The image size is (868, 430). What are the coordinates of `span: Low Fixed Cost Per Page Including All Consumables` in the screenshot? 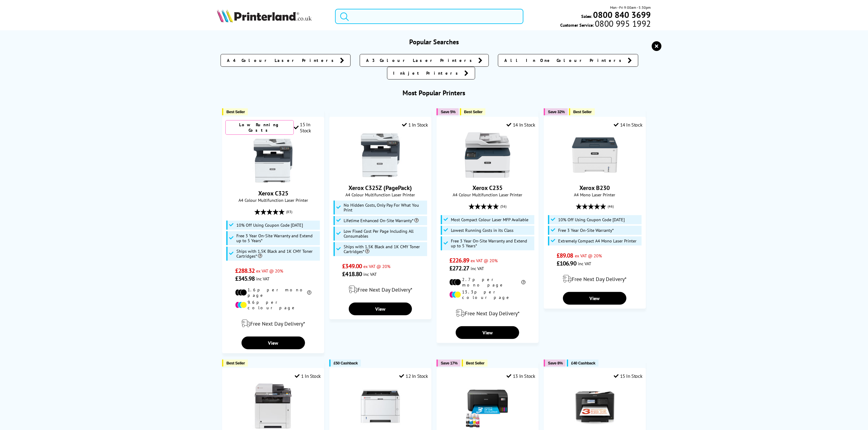 It's located at (384, 234).